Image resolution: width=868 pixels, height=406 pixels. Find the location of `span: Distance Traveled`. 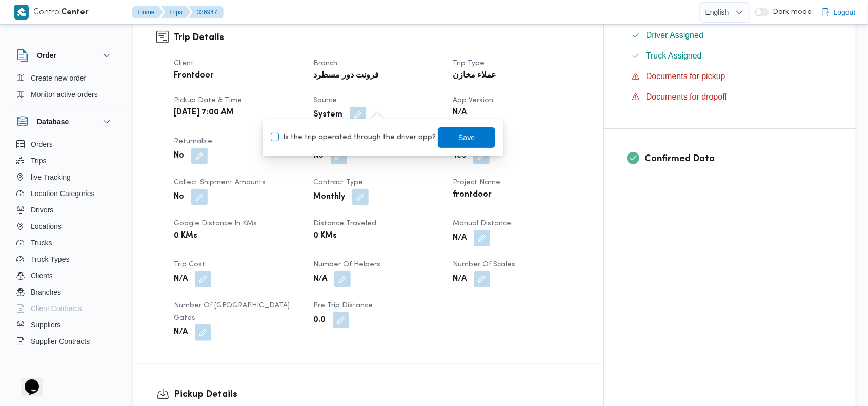

span: Distance Traveled is located at coordinates (344, 223).